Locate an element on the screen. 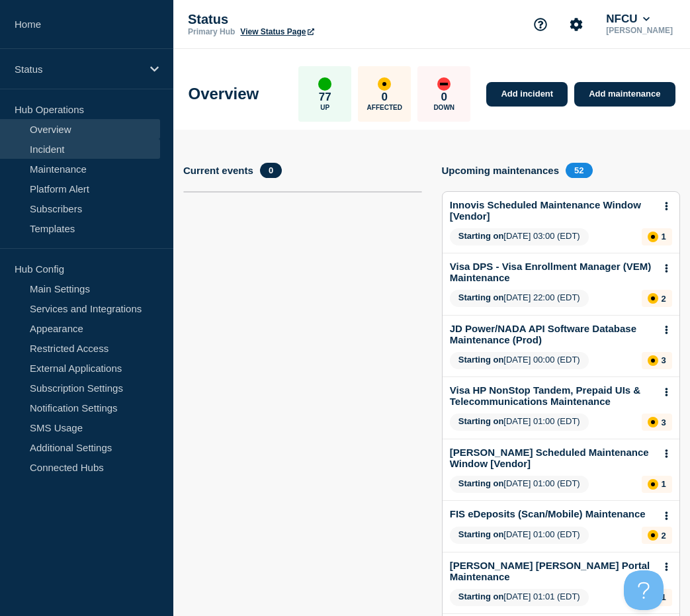 The width and height of the screenshot is (690, 616). div: down is located at coordinates (444, 84).